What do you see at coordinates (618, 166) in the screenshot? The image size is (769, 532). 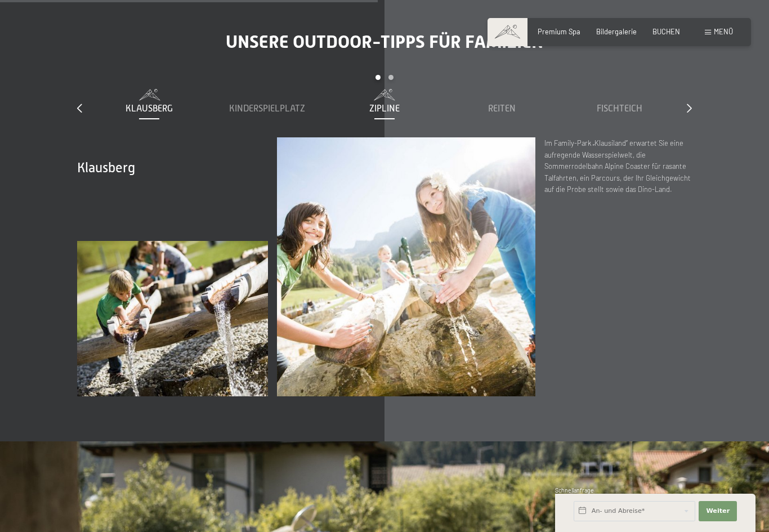 I see `p: Im Family-Park „Klausiland“ erwartet Sie eine aufregende Wasserspielwelt, die Sommerrodelbahn Alp...` at bounding box center [618, 166].